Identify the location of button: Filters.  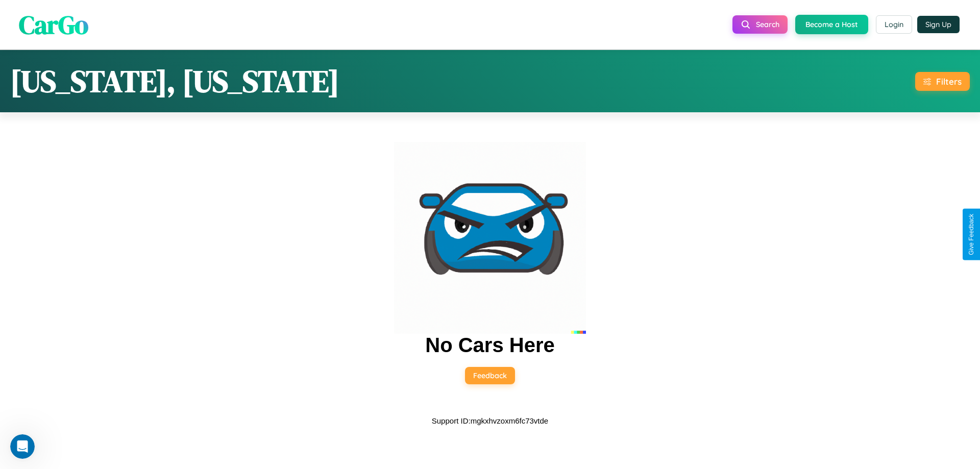
(942, 81).